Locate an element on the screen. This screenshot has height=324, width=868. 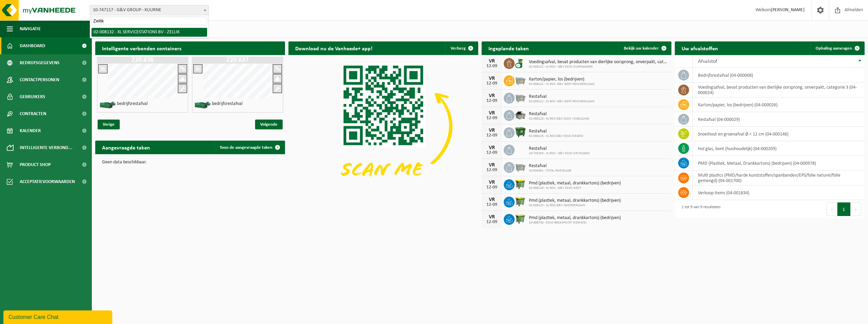
span: Gebruikers is located at coordinates (32, 97).